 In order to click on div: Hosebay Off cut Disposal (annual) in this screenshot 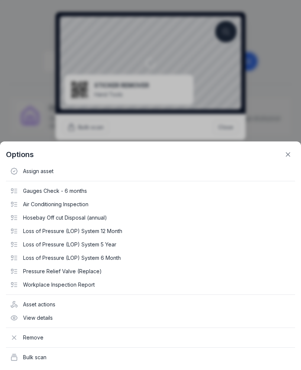, I will do `click(151, 218)`.